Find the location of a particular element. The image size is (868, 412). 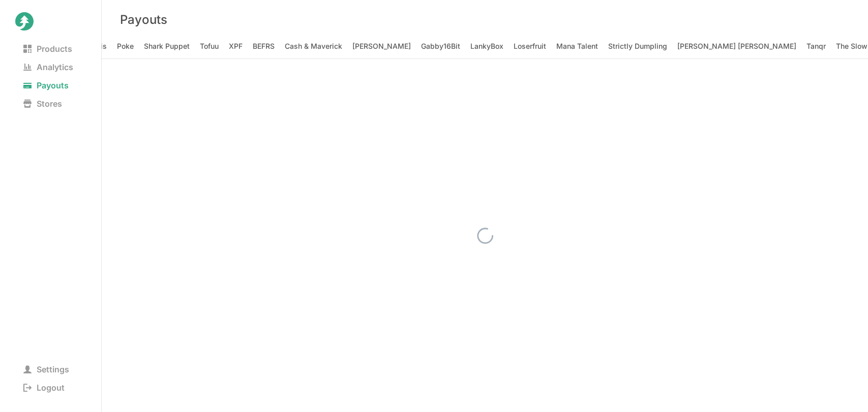

span: Tofuu is located at coordinates (209, 47).